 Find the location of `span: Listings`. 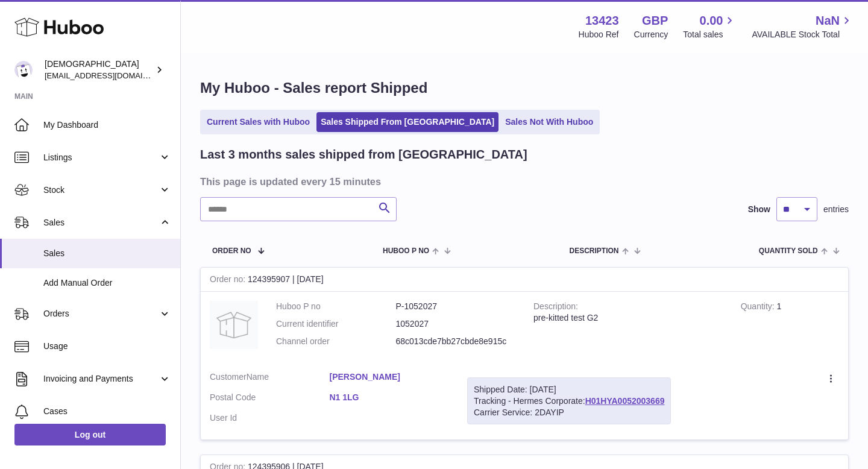

span: Listings is located at coordinates (100, 158).